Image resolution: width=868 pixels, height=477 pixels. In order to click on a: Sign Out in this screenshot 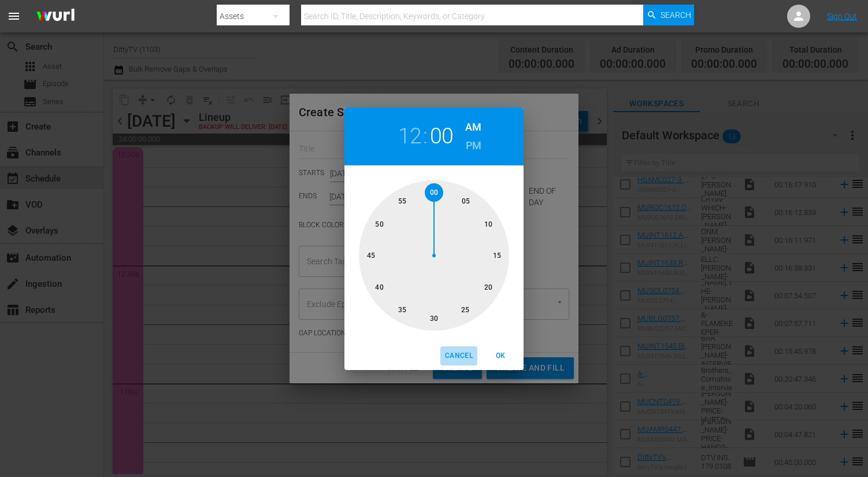, I will do `click(842, 16)`.